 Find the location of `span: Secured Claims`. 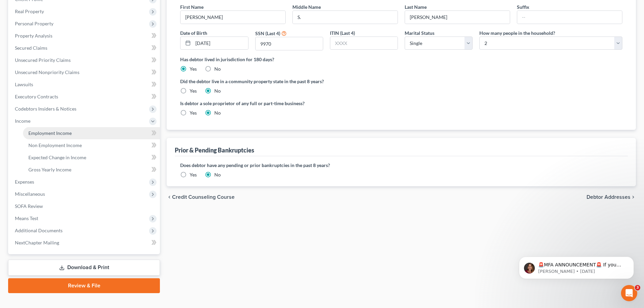

span: Secured Claims is located at coordinates (31, 48).